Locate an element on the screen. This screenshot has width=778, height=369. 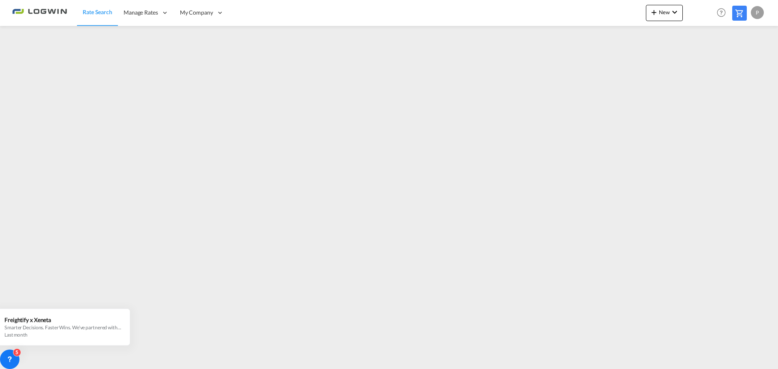
div: P is located at coordinates (757, 13).